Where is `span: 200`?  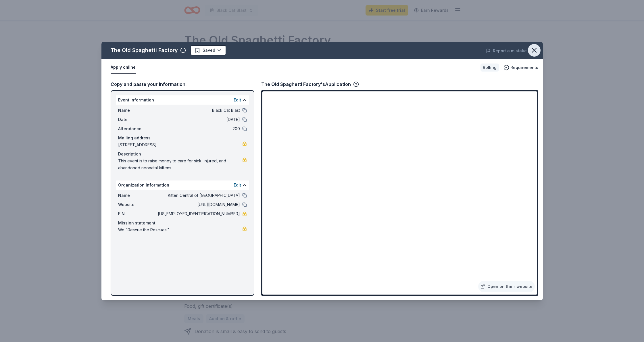 span: 200 is located at coordinates (198, 129).